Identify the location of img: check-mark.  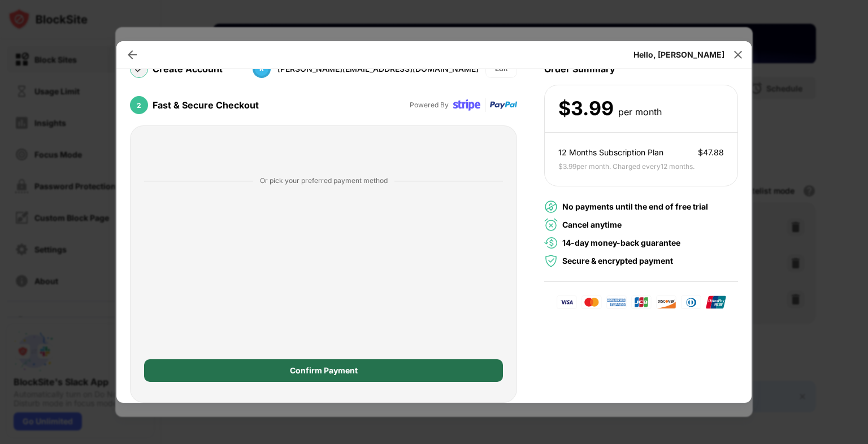
(139, 69).